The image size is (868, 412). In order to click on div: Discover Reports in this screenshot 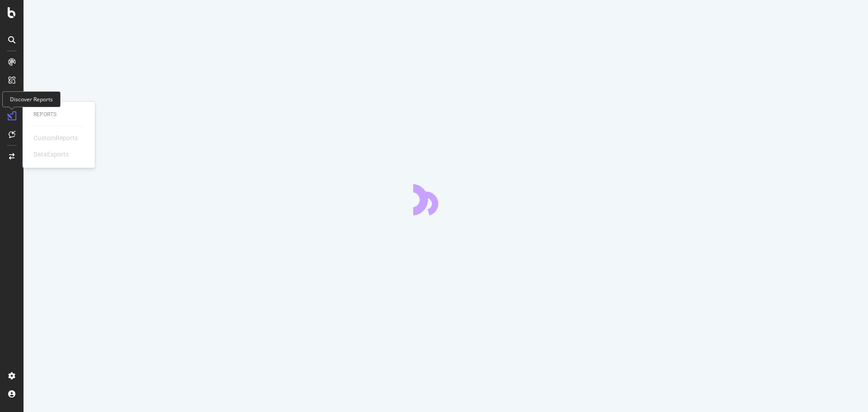, I will do `click(31, 99)`.